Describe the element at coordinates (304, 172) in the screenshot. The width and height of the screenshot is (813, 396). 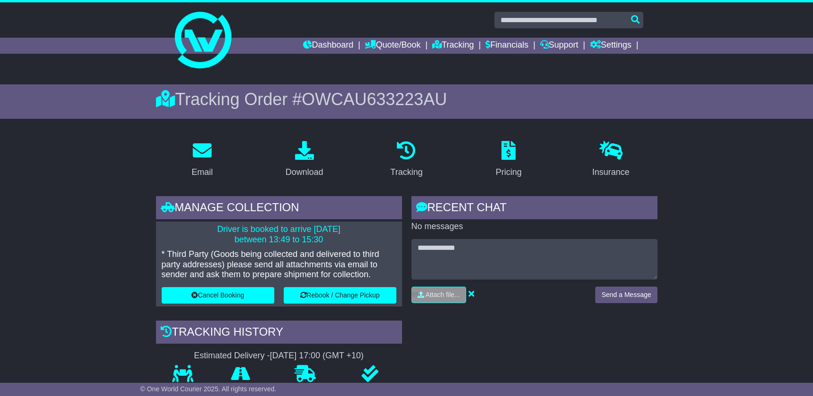
I see `div: Download` at that location.